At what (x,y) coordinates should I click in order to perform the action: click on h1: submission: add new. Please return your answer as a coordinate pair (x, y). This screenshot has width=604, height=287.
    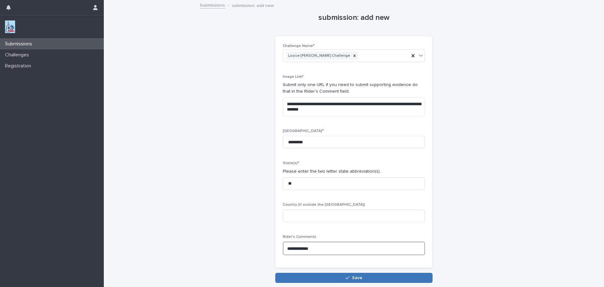
    Looking at the image, I should click on (354, 18).